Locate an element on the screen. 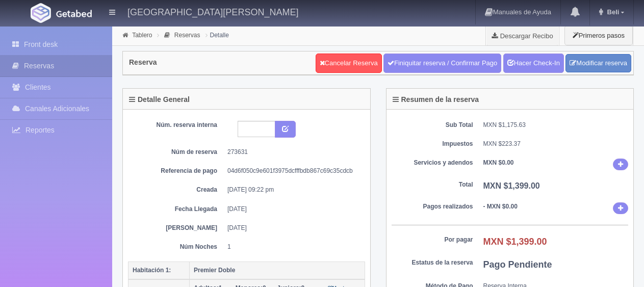 Image resolution: width=644 pixels, height=287 pixels. dt: Por pagar is located at coordinates (432, 239).